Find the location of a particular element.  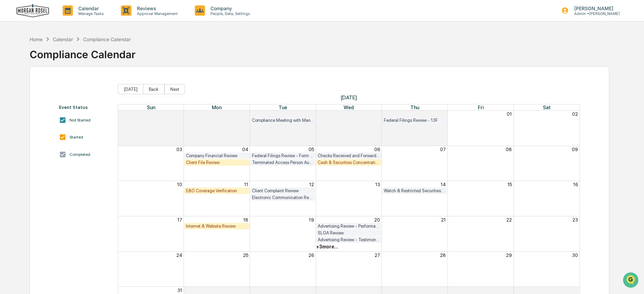

div: + 3 more... is located at coordinates (327, 247).